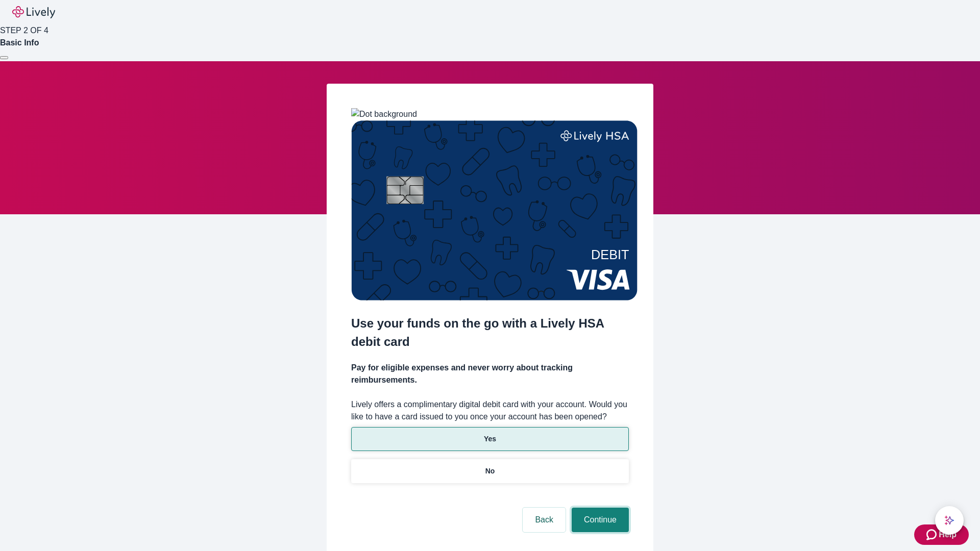  I want to click on button: chat, so click(949, 520).